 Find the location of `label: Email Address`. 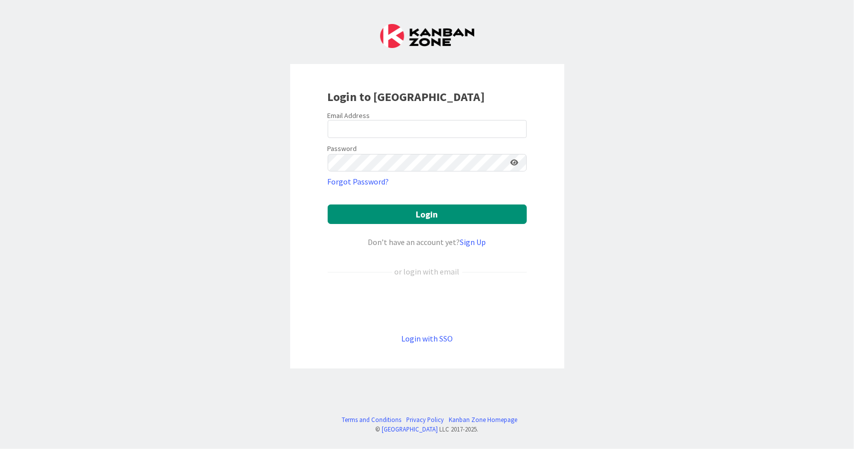

label: Email Address is located at coordinates (349, 116).